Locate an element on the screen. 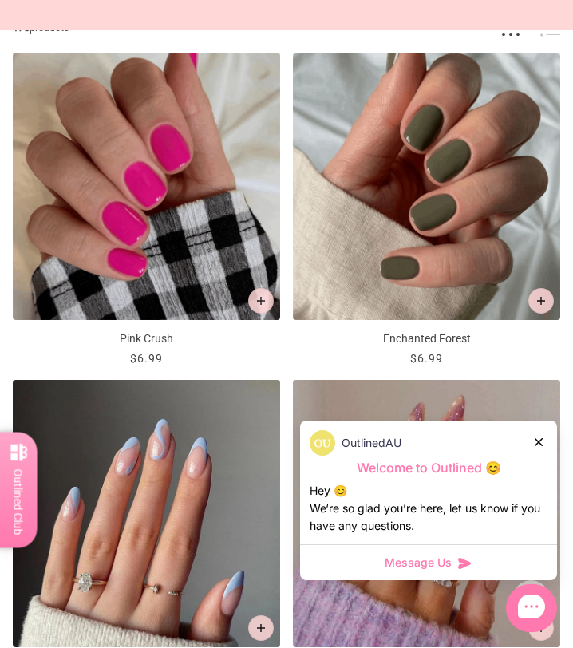  img: Orchid Night Sky-Press on Manicure-Outlined is located at coordinates (426, 513).